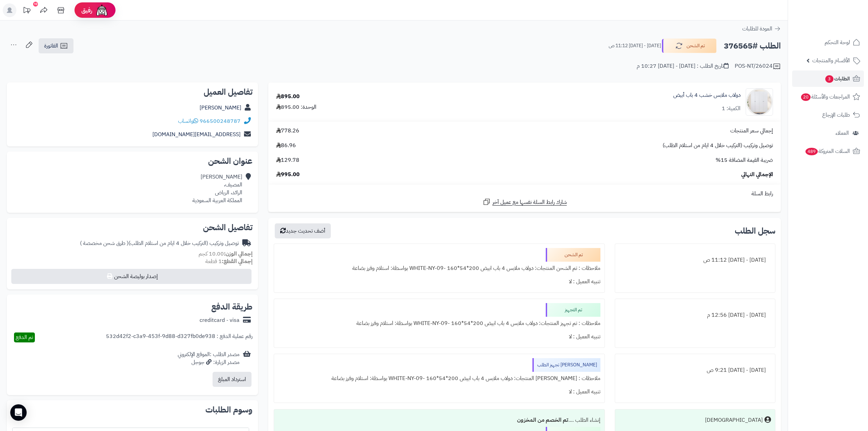 The width and height of the screenshot is (868, 431). Describe the element at coordinates (232, 379) in the screenshot. I see `button: استرداد المبلغ` at that location.